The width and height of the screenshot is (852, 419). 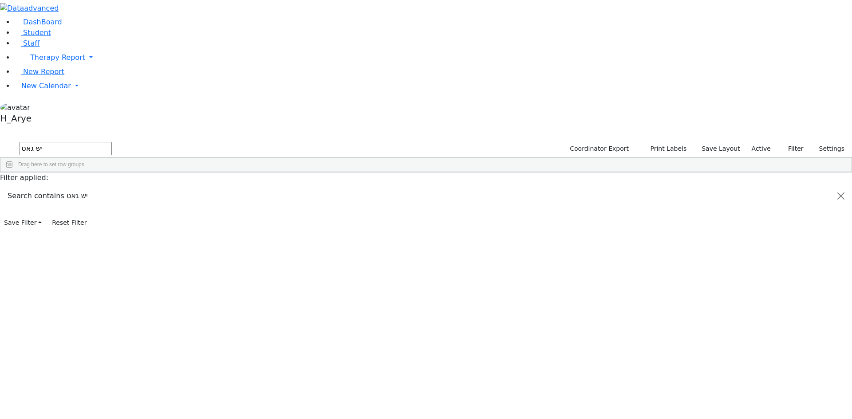 I want to click on span: New Report, so click(x=43, y=71).